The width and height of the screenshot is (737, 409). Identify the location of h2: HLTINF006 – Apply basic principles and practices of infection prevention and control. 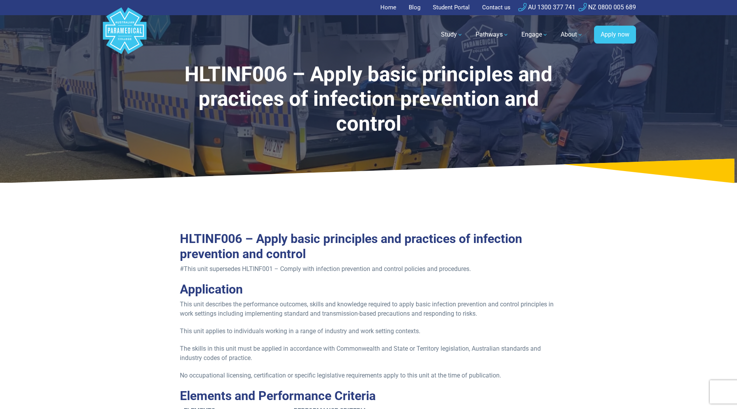
(368, 246).